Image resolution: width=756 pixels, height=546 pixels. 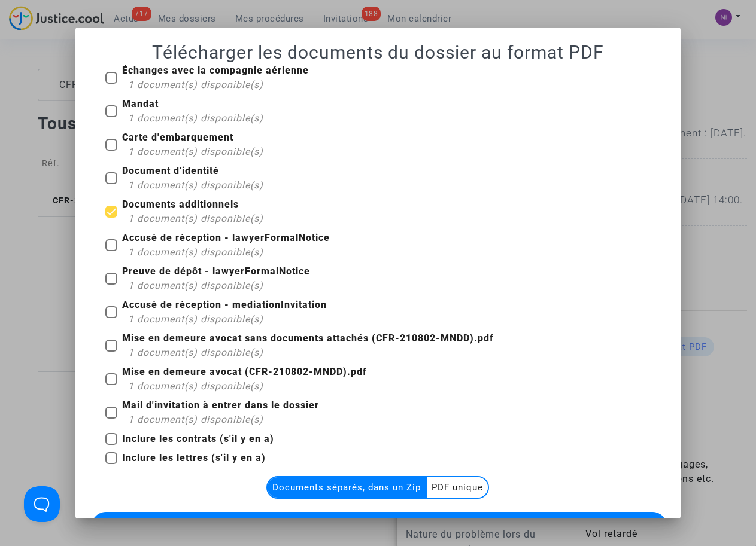 I want to click on b: Inclure les contrats (s'il y en a), so click(x=198, y=438).